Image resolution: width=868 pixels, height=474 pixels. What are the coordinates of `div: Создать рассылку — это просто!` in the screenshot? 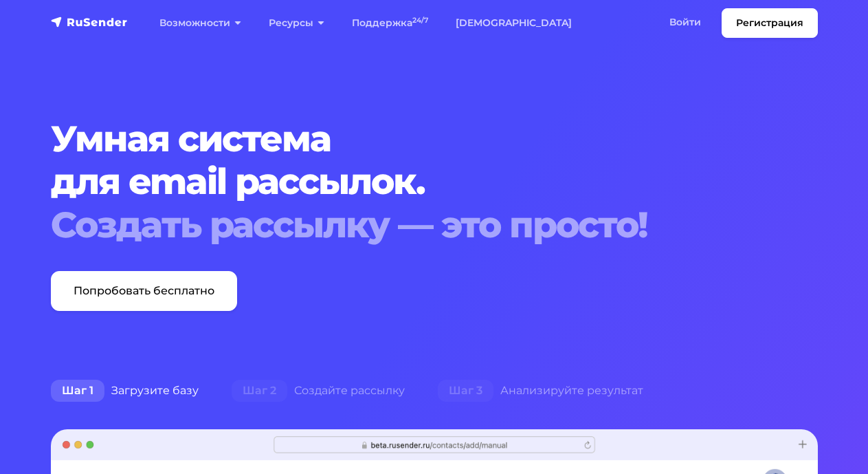 It's located at (434, 225).